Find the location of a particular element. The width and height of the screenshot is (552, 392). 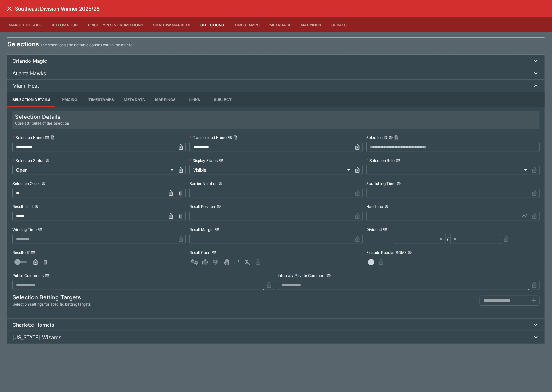

button: Pricing is located at coordinates (70, 100).